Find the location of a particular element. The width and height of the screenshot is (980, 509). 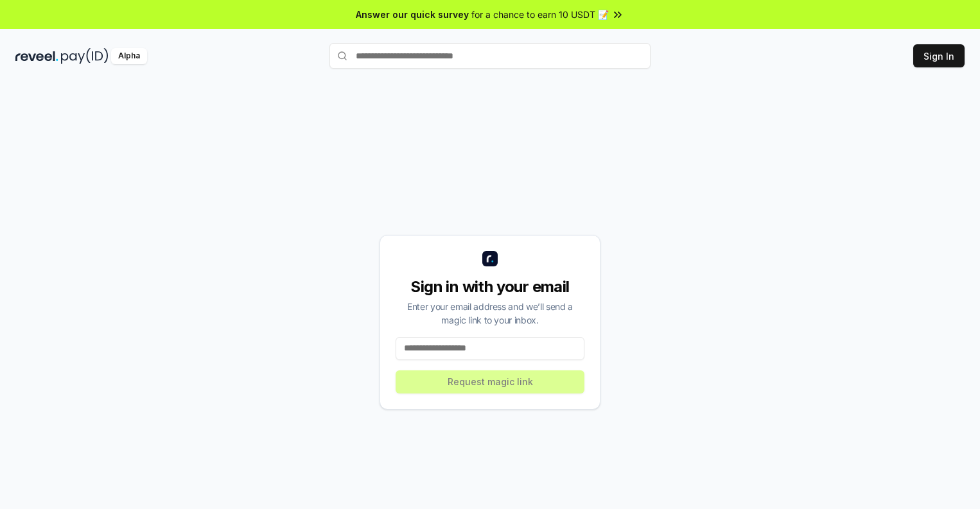

img: logo_small is located at coordinates (490, 259).